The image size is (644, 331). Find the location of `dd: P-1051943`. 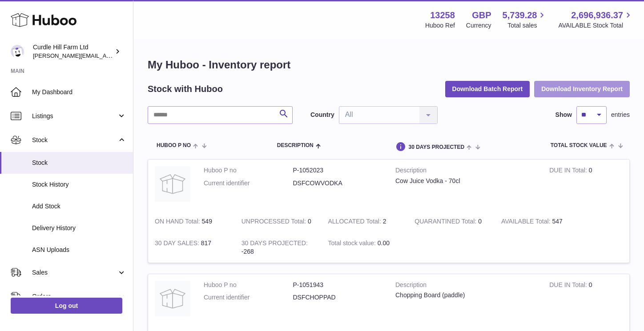

dd: P-1051943 is located at coordinates (338, 285).